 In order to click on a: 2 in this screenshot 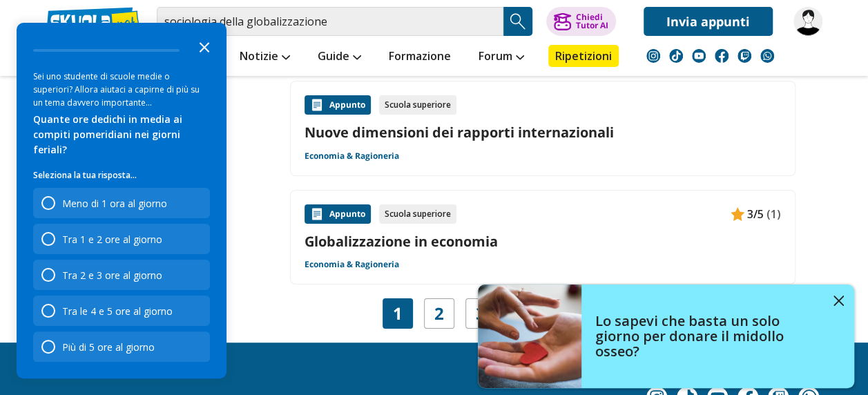, I will do `click(439, 314)`.